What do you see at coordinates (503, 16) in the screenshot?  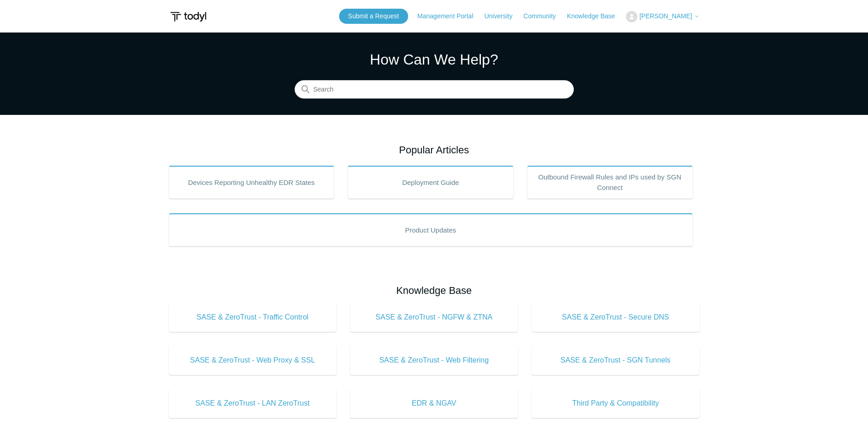 I see `a: University` at bounding box center [503, 16].